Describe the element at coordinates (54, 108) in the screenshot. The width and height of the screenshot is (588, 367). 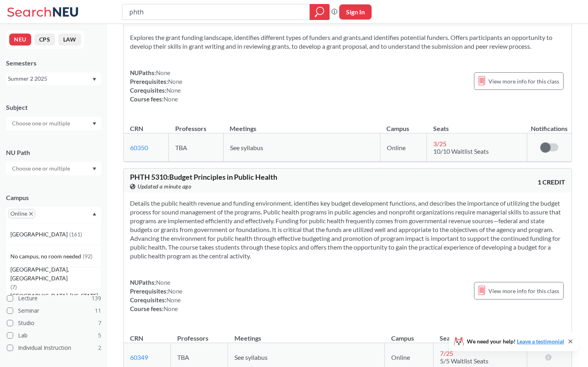
I see `div: Subject` at that location.